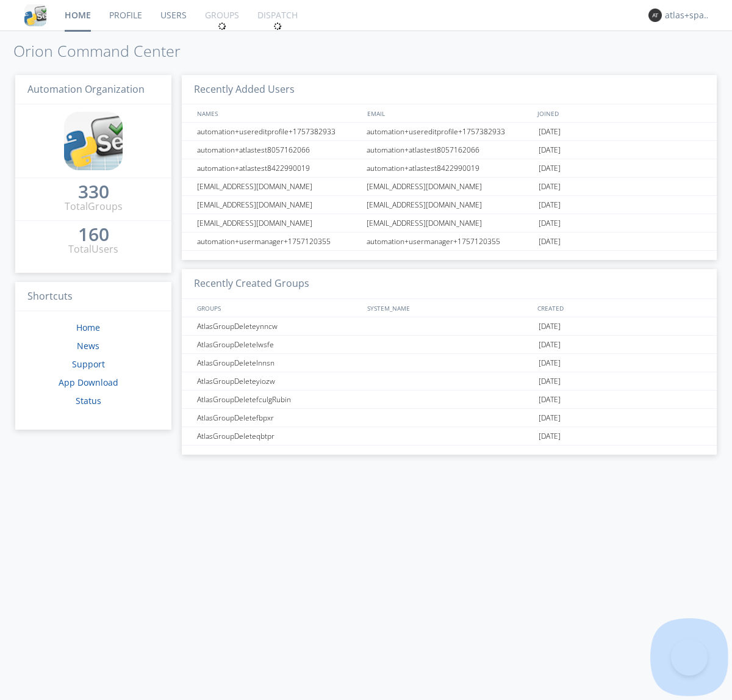  I want to click on img: 373638.png, so click(656, 15).